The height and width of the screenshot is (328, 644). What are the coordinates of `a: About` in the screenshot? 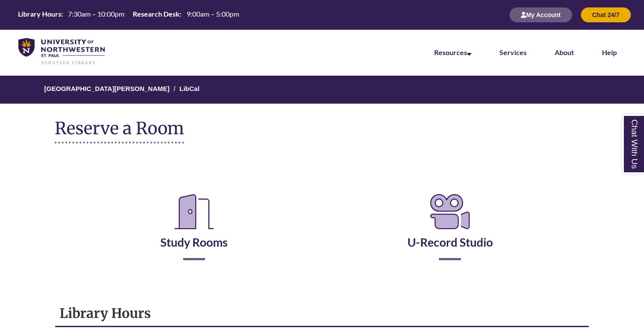 It's located at (564, 52).